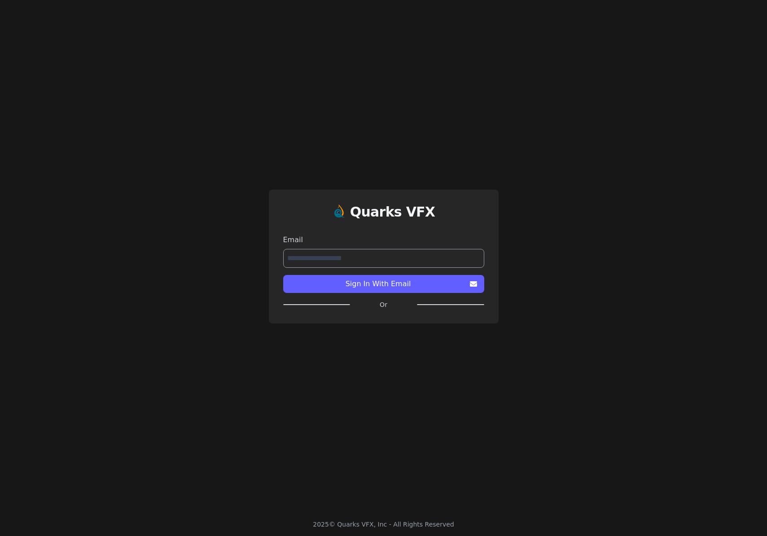  I want to click on label: Email, so click(384, 240).